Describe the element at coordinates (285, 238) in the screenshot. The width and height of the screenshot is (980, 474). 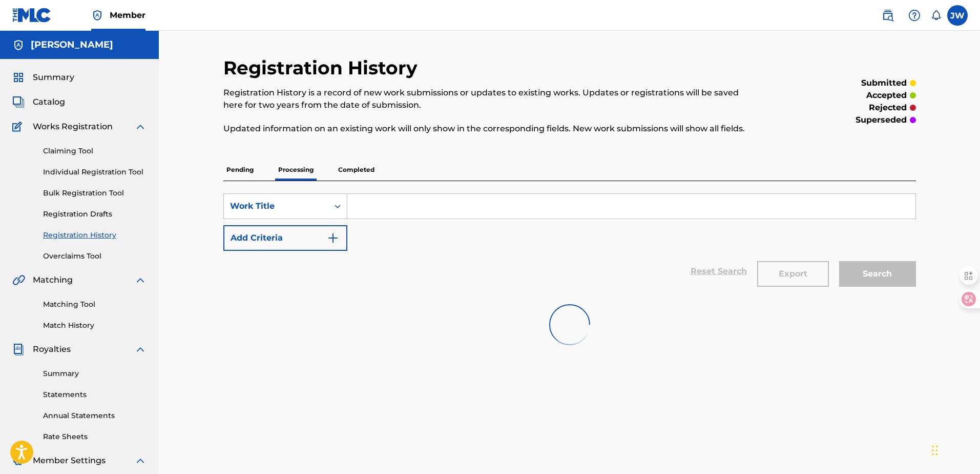
I see `button: Add Criteria` at that location.